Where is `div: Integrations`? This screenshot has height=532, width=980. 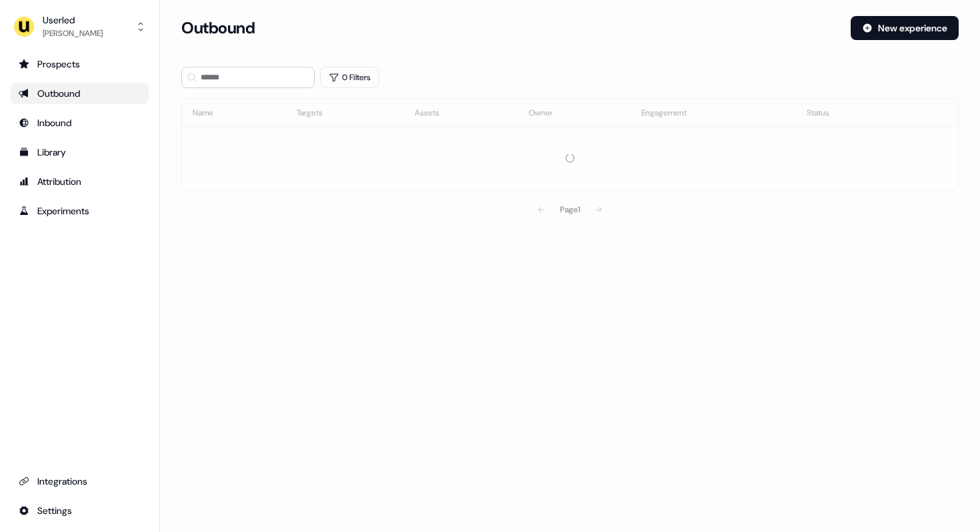 div: Integrations is located at coordinates (80, 481).